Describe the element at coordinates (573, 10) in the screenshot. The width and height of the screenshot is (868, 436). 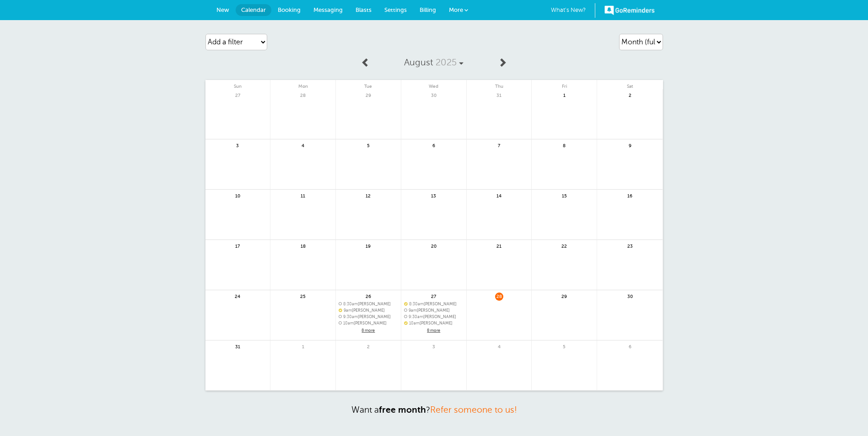
I see `a: What's New?` at that location.